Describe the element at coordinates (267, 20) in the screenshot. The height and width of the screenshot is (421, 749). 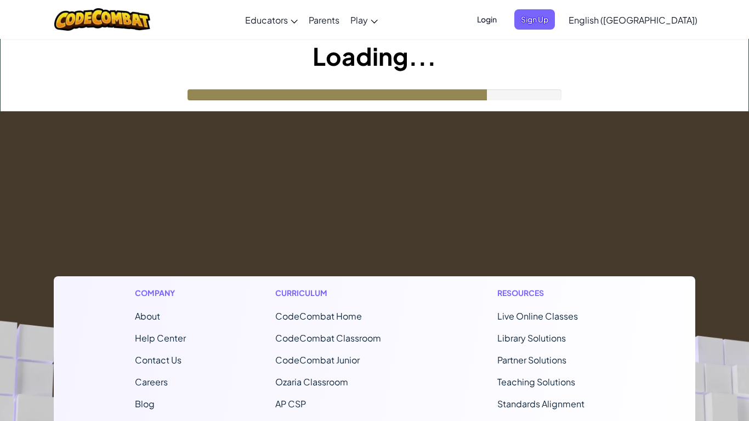
I see `span: Educators` at that location.